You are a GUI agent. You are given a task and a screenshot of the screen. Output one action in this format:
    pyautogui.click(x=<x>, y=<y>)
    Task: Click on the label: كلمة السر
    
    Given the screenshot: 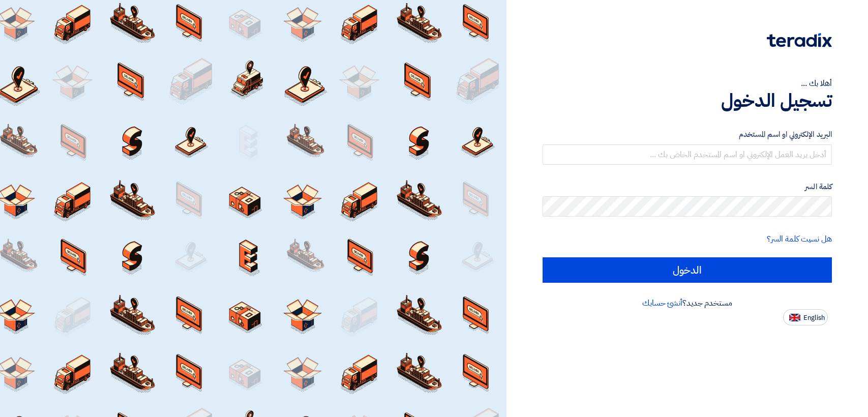 What is the action you would take?
    pyautogui.click(x=687, y=187)
    